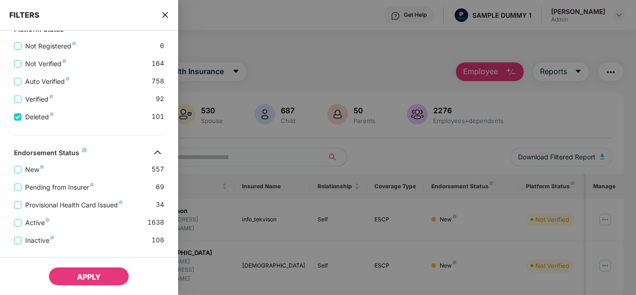 This screenshot has width=636, height=295. What do you see at coordinates (74, 205) in the screenshot?
I see `span: Provisional Health Card Issued` at bounding box center [74, 205].